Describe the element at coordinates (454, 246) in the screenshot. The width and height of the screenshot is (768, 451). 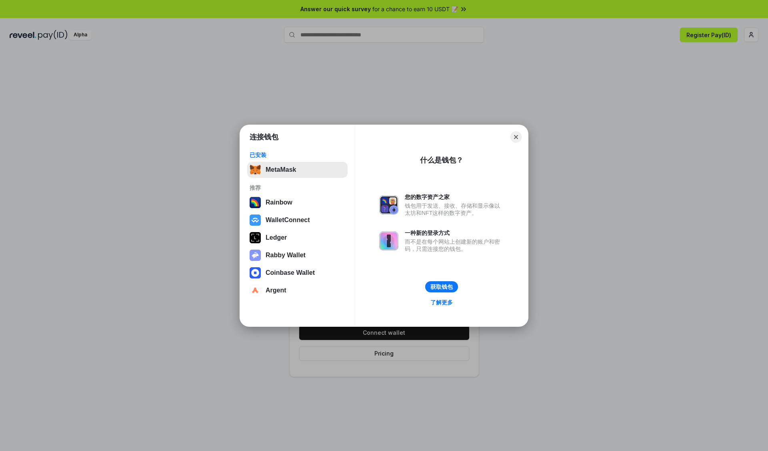
I see `div: 而不是在每个网站上创建新的账户和密码，只需连接您的钱包。` at that location.